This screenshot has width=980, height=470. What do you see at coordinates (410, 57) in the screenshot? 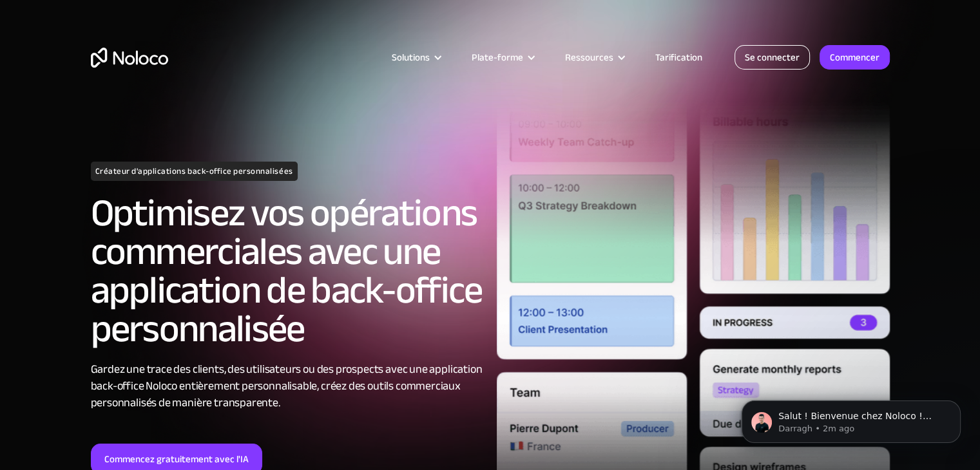
I see `font: Solutions` at bounding box center [410, 57].